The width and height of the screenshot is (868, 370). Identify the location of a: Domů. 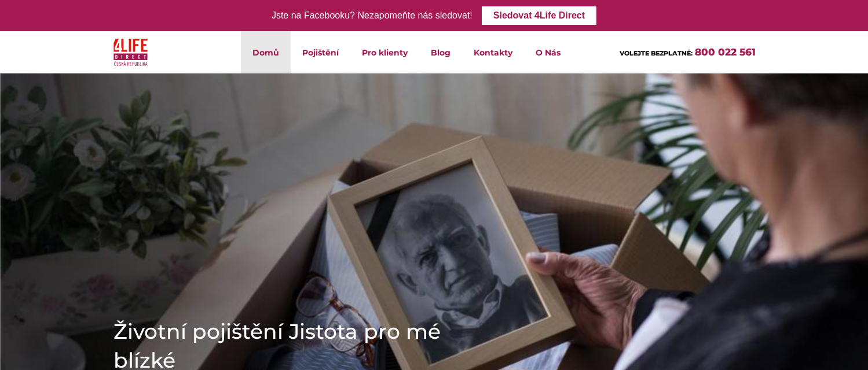
(266, 52).